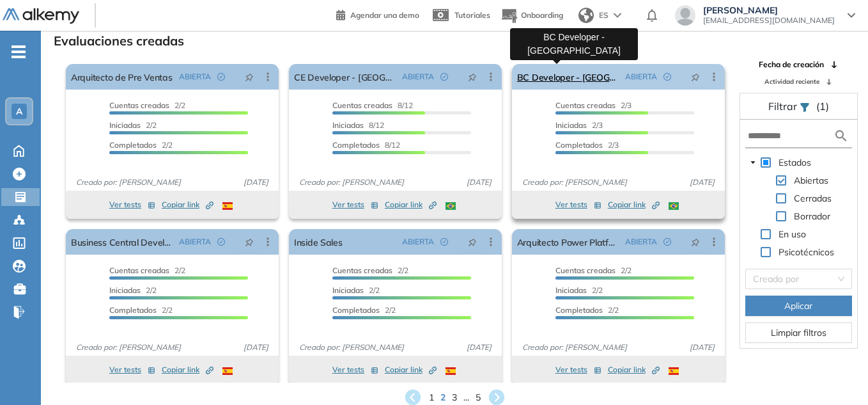 The width and height of the screenshot is (868, 405). I want to click on span: Borrador, so click(812, 217).